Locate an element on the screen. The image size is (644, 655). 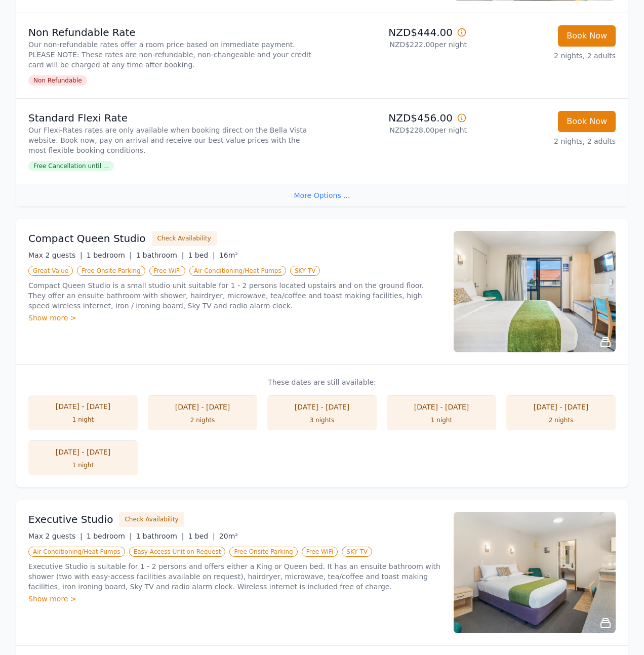
p: Non Refundable Rate is located at coordinates (173, 33).